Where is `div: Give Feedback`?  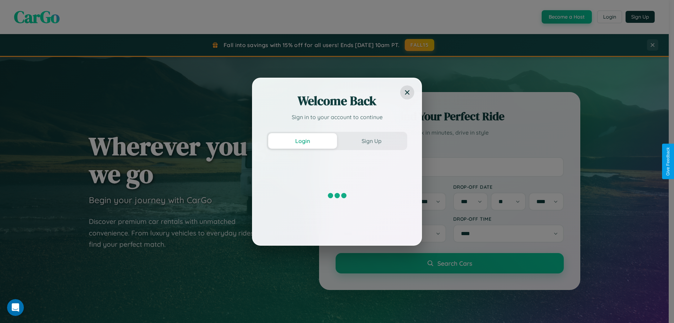
div: Give Feedback is located at coordinates (668, 161).